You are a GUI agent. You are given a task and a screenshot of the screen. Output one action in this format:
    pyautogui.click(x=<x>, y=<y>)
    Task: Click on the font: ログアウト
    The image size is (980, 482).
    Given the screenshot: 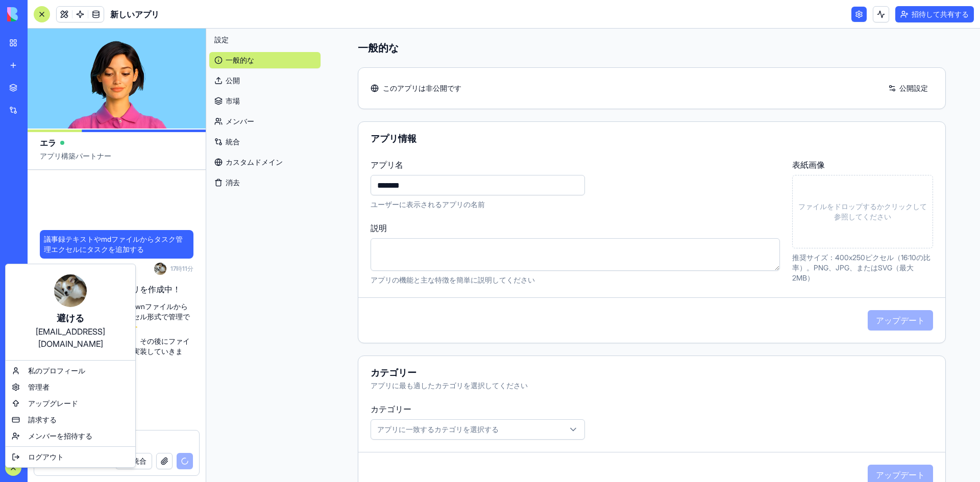 What is the action you would take?
    pyautogui.click(x=46, y=456)
    